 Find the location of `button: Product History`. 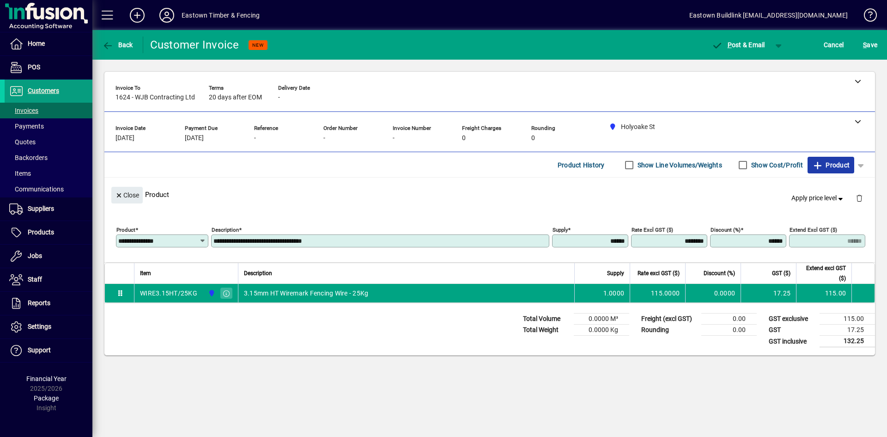

button: Product History is located at coordinates (581, 165).